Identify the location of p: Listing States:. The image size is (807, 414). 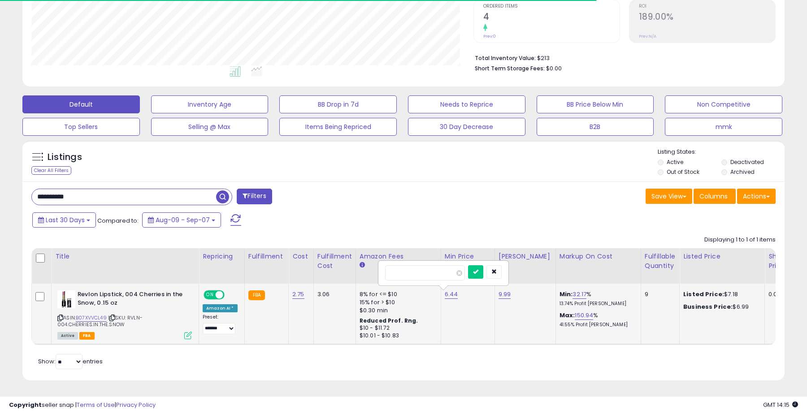
(721, 152).